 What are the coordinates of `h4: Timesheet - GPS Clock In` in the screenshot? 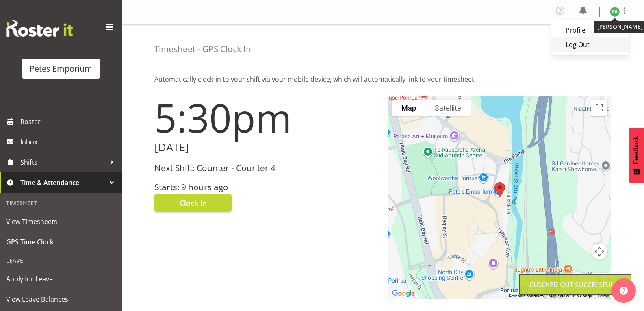 It's located at (203, 49).